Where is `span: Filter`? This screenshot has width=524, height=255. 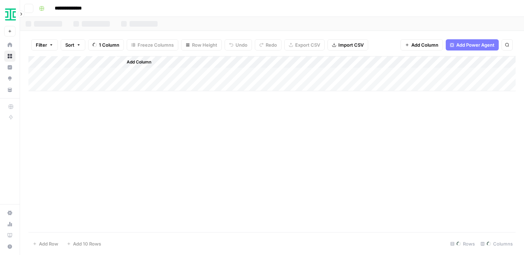
span: Filter is located at coordinates (41, 45).